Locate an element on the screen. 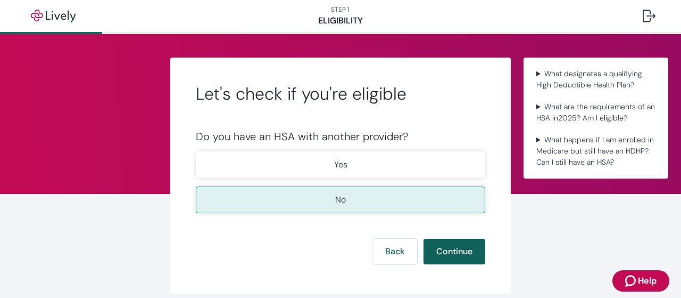 This screenshot has width=681, height=298. span: Help is located at coordinates (647, 281).